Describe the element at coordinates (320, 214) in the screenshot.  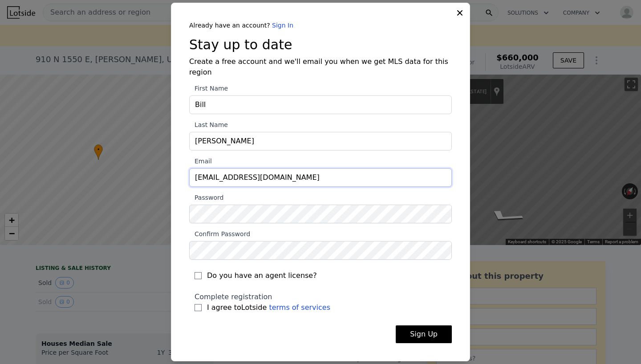
I see `input: Password` at that location.